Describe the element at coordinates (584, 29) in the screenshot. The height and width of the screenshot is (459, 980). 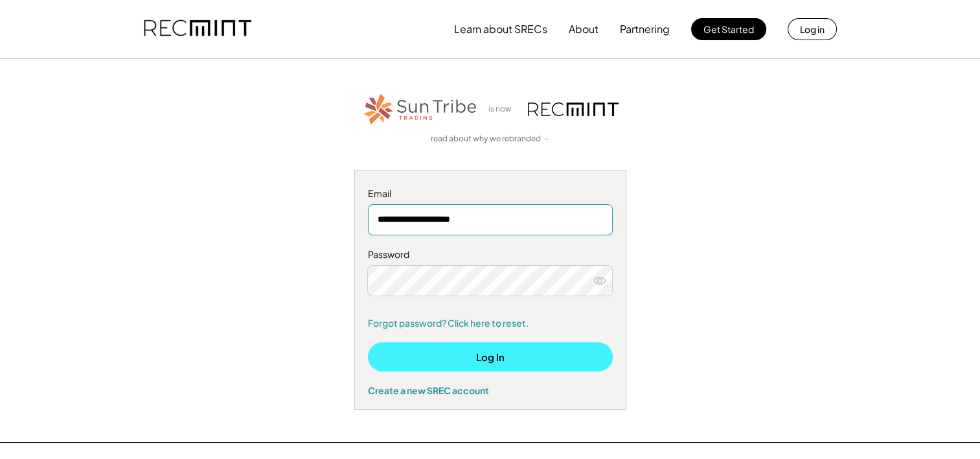
I see `button: About` at that location.